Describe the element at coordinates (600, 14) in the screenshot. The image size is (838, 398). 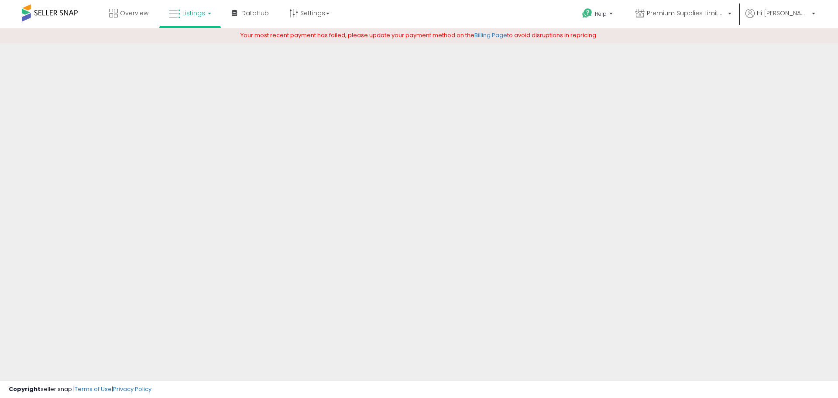
I see `span: Help` at that location.